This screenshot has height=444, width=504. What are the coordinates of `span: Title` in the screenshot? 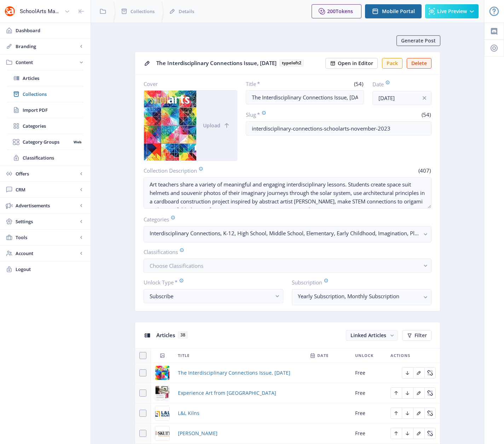 It's located at (183, 356).